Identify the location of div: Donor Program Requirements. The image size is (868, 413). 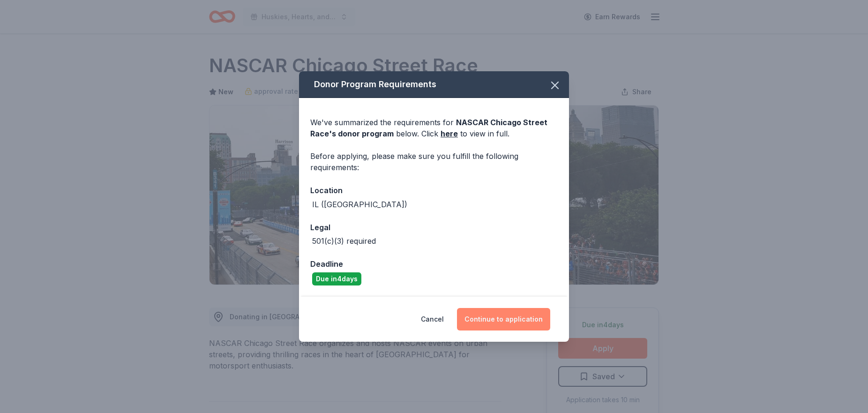
(434, 84).